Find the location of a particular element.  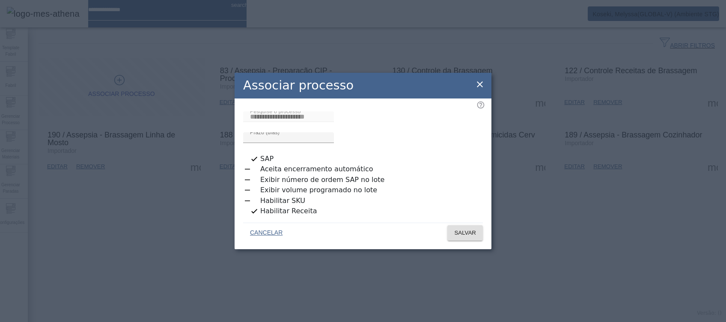

button: CANCELAR is located at coordinates (266, 233).